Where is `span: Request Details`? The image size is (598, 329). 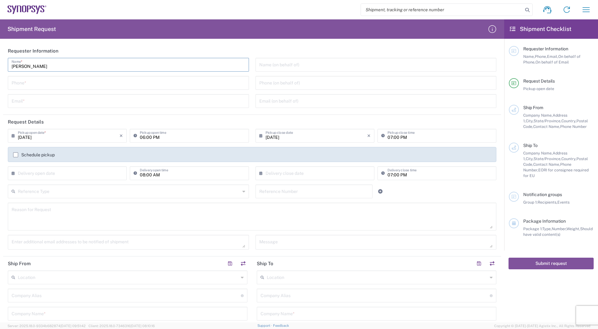
span: Request Details is located at coordinates (539, 81).